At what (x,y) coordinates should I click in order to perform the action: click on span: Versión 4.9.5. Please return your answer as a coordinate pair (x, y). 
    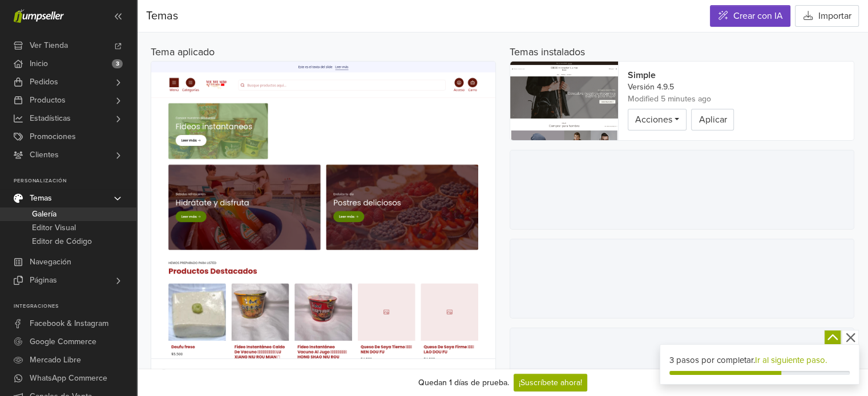
    Looking at the image, I should click on (650, 87).